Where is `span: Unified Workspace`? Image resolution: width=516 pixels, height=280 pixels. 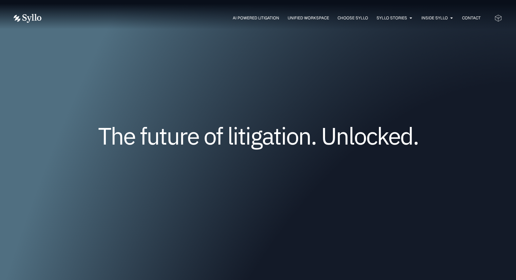 span: Unified Workspace is located at coordinates (308, 18).